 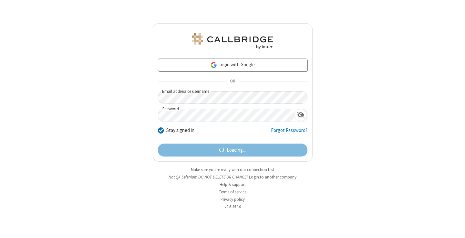 What do you see at coordinates (236, 150) in the screenshot?
I see `span: Loading...` at bounding box center [236, 150].